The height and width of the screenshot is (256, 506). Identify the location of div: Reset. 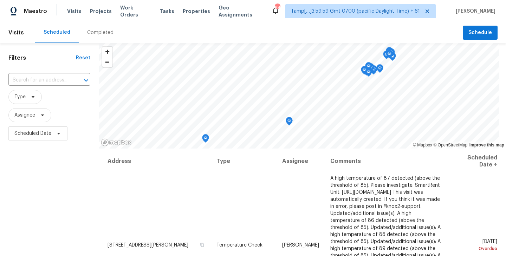
(83, 58).